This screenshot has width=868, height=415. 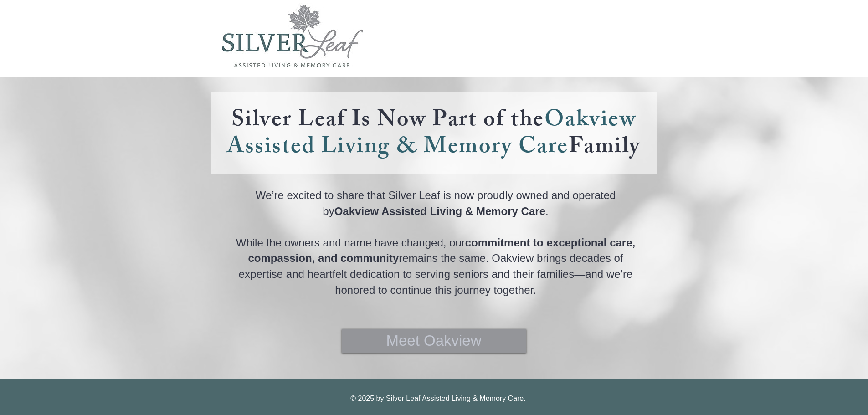 I want to click on img: SilverLeaf_Logos_FIN_edited.jpg, so click(x=293, y=35).